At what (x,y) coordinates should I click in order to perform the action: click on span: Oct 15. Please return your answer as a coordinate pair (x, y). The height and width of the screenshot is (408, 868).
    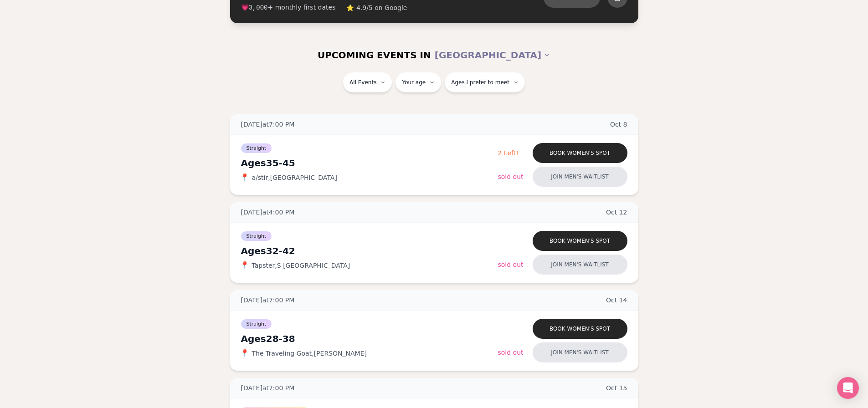
    Looking at the image, I should click on (617, 388).